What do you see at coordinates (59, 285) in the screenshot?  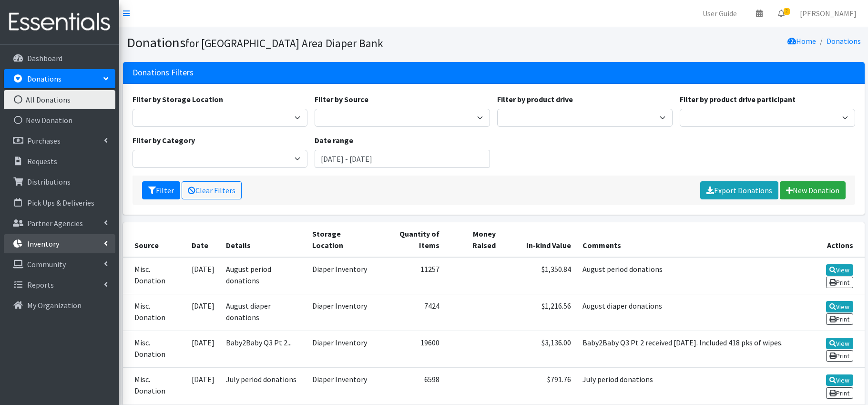 I see `a: Reports` at bounding box center [59, 285].